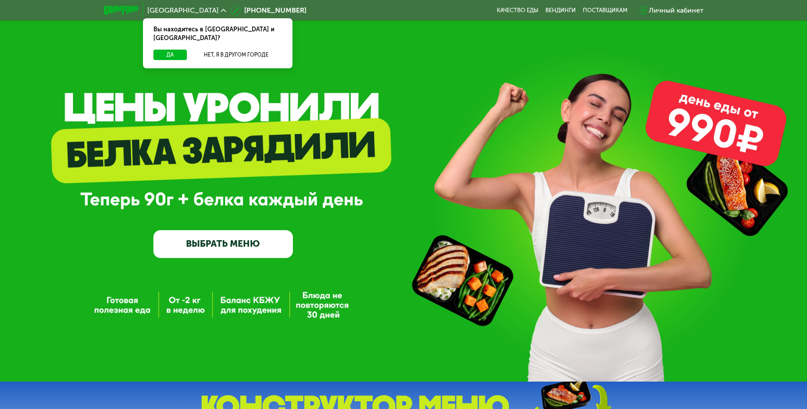 The width and height of the screenshot is (807, 409). Describe the element at coordinates (236, 55) in the screenshot. I see `button: Нет, я в другом городе` at that location.